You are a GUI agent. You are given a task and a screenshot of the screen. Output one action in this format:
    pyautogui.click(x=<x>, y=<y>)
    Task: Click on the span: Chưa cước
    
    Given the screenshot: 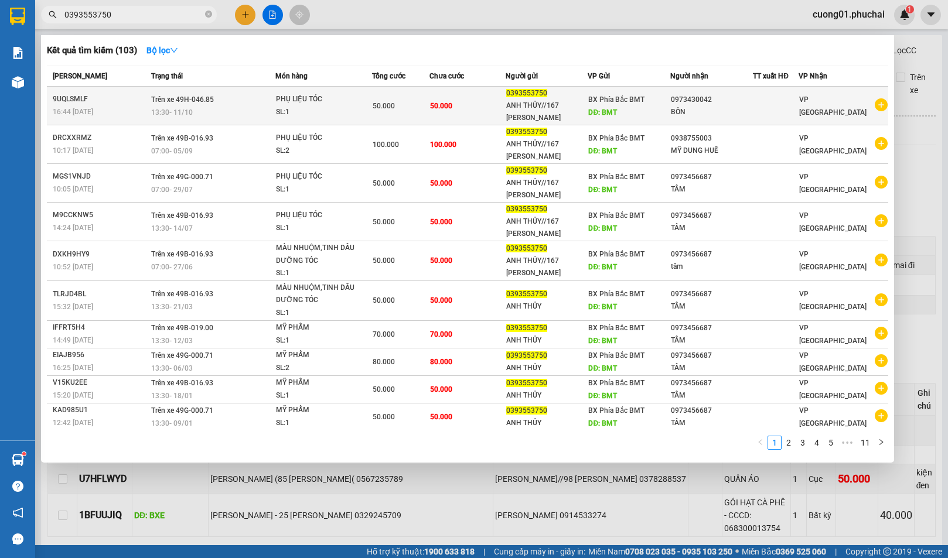 What is the action you would take?
    pyautogui.click(x=446, y=76)
    